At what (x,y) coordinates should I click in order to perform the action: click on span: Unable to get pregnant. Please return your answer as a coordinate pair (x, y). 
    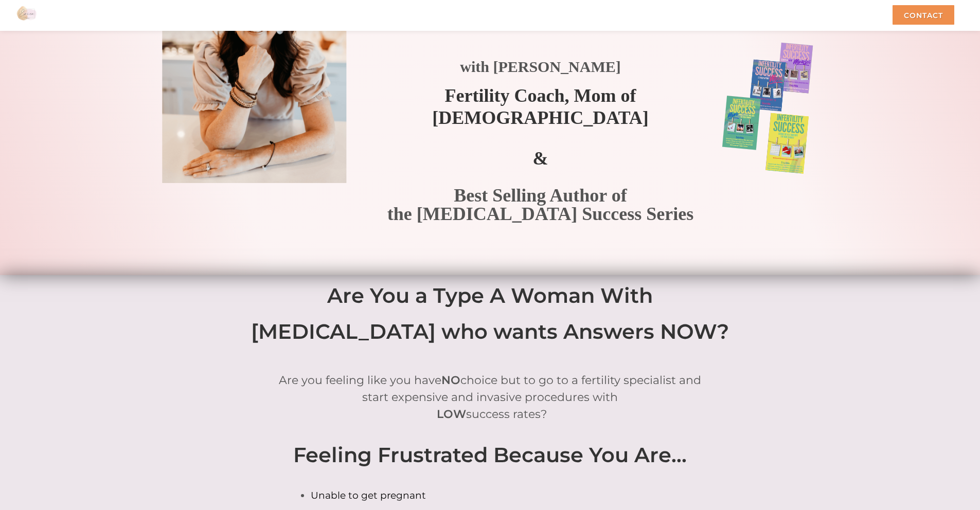
    Looking at the image, I should click on (369, 495).